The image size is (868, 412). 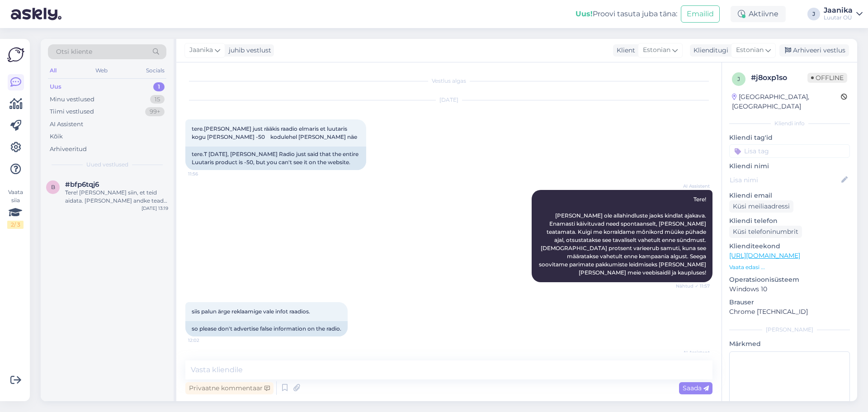 What do you see at coordinates (53, 70) in the screenshot?
I see `div: All` at bounding box center [53, 70].